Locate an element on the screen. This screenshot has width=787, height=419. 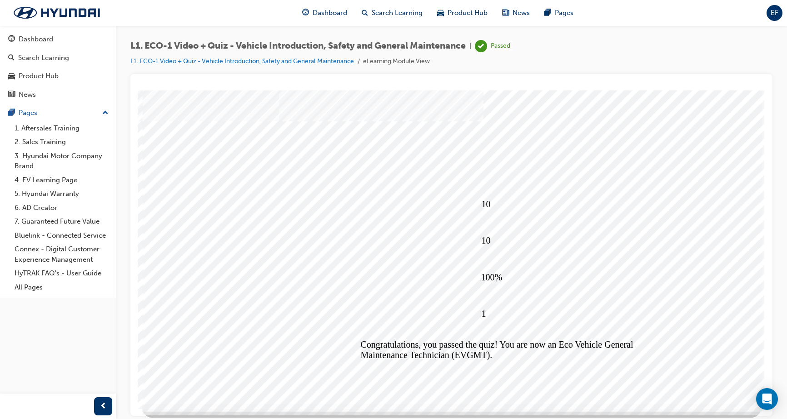
a: Dashboard is located at coordinates (58, 39).